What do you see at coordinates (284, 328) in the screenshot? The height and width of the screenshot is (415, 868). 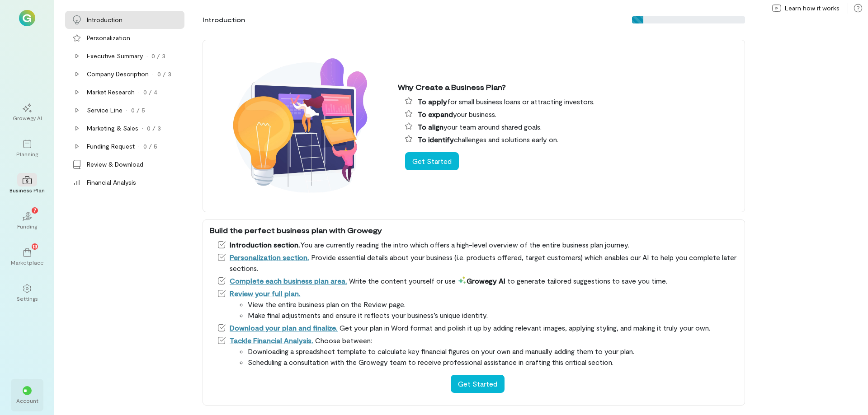 I see `a: Download your plan and finalize.` at bounding box center [284, 328].